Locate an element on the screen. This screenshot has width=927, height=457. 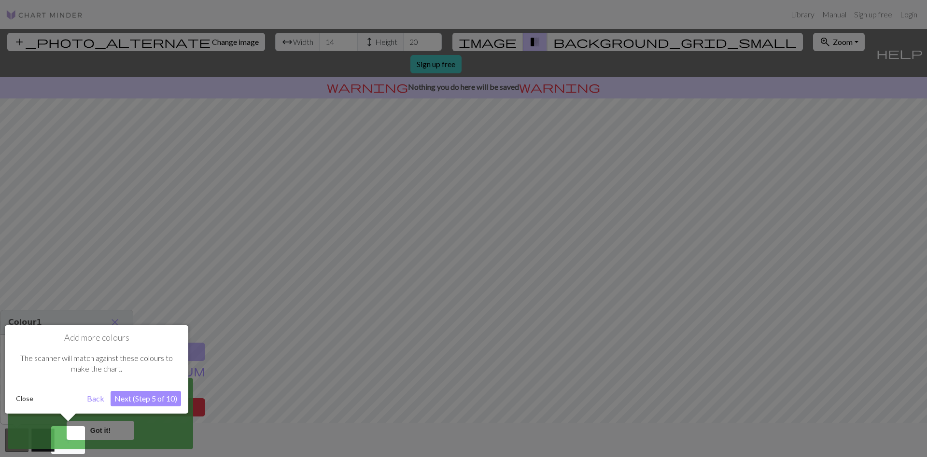
div: Add more colours is located at coordinates (97, 369).